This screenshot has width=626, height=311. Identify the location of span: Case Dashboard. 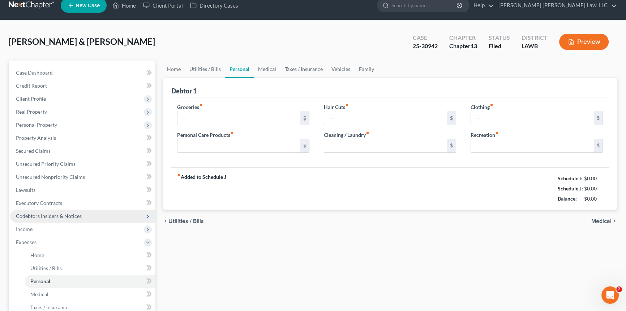
(34, 72).